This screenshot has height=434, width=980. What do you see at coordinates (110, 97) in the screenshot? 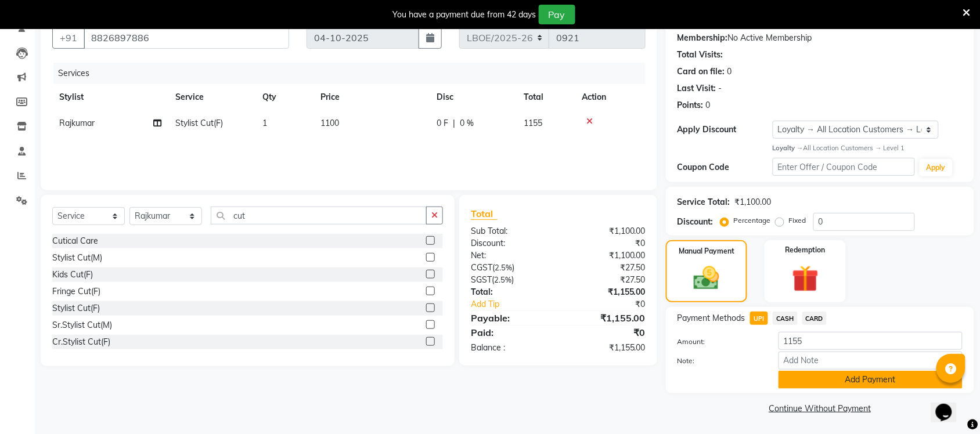
I see `th: Stylist` at bounding box center [110, 97].